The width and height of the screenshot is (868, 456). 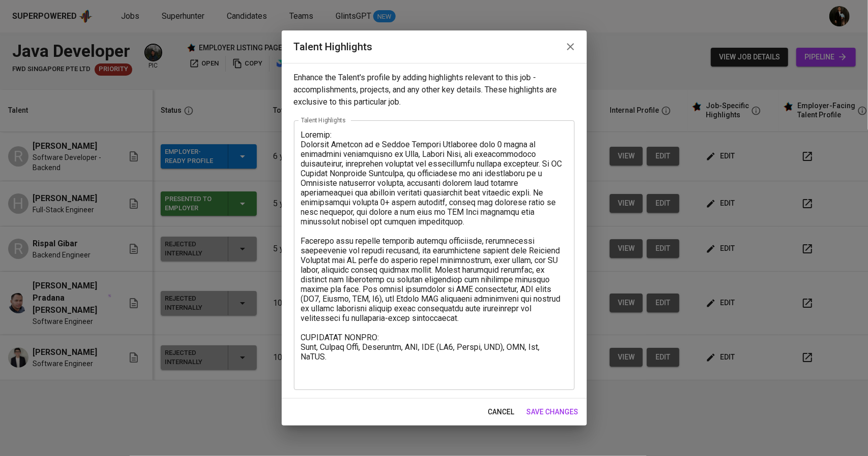 What do you see at coordinates (434, 47) in the screenshot?
I see `h2: Talent Highlights` at bounding box center [434, 47].